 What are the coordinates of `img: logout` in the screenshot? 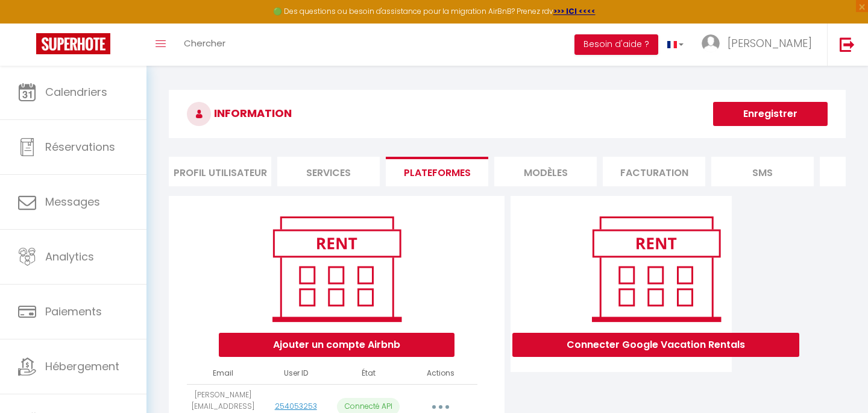 It's located at (847, 44).